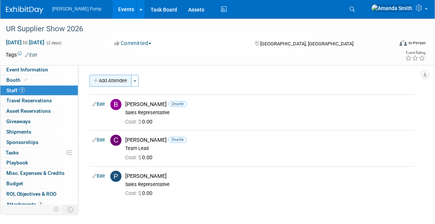 The image size is (435, 224). What do you see at coordinates (21, 55) in the screenshot?
I see `td: Tags` at bounding box center [21, 55].